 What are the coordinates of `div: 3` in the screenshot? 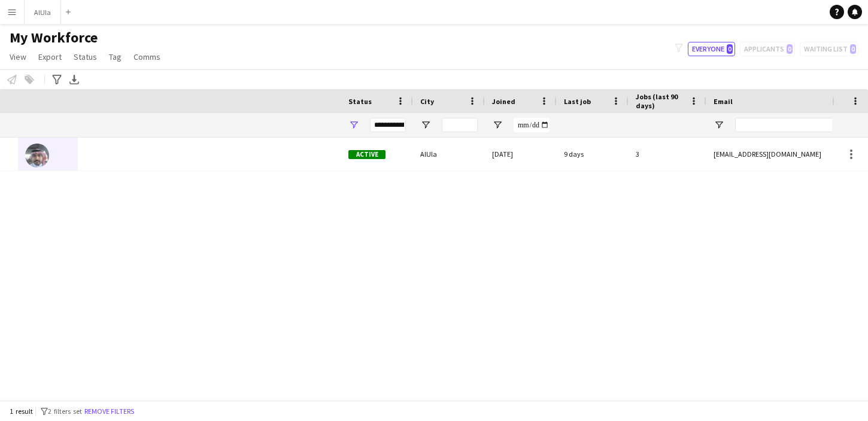 It's located at (667, 153).